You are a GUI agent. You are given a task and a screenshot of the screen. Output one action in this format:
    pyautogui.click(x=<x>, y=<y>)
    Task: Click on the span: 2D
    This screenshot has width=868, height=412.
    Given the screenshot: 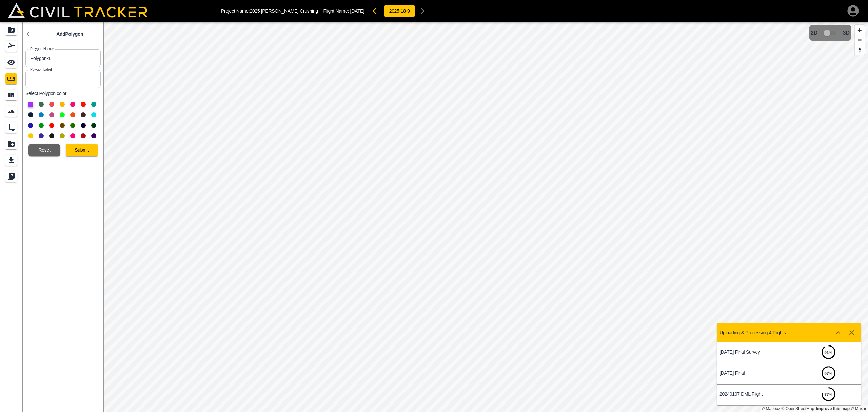 What is the action you would take?
    pyautogui.click(x=814, y=33)
    